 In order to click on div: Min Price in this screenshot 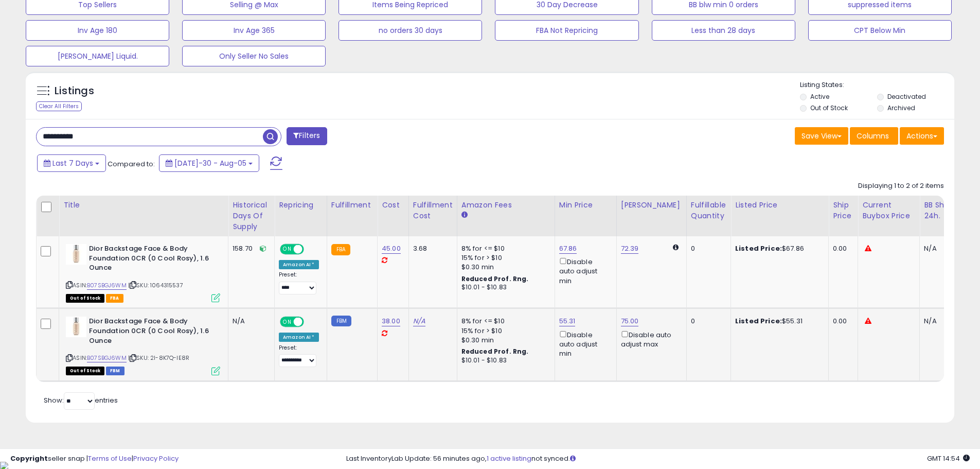, I will do `click(585, 205)`.